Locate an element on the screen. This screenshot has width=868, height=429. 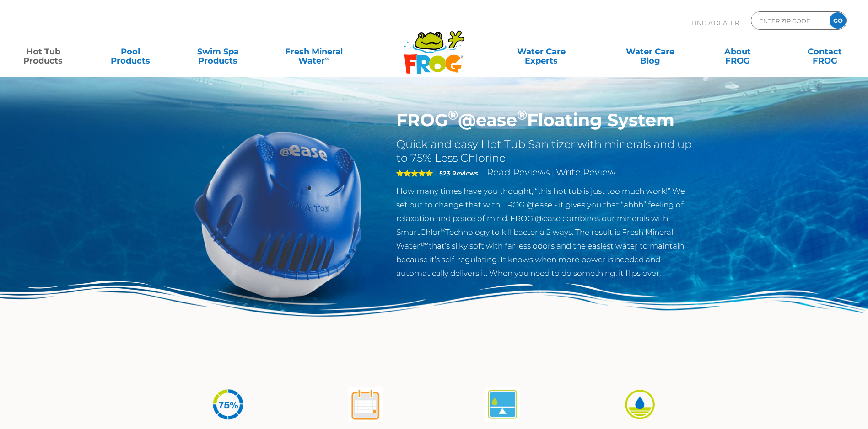
span: 5 is located at coordinates (415, 173).